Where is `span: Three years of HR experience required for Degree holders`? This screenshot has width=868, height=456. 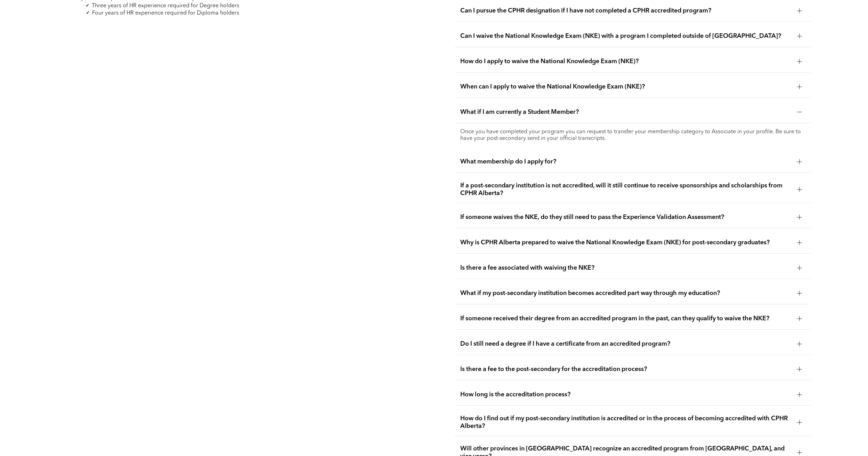
span: Three years of HR experience required for Degree holders is located at coordinates (165, 6).